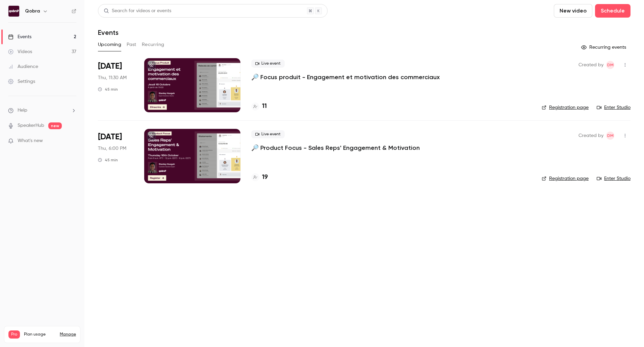  I want to click on div: Audience, so click(23, 67).